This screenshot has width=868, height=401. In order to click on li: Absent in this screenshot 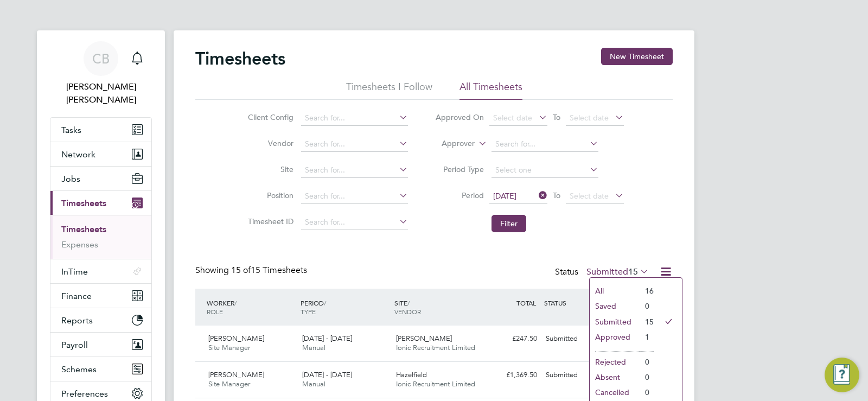, I will do `click(614, 377)`.